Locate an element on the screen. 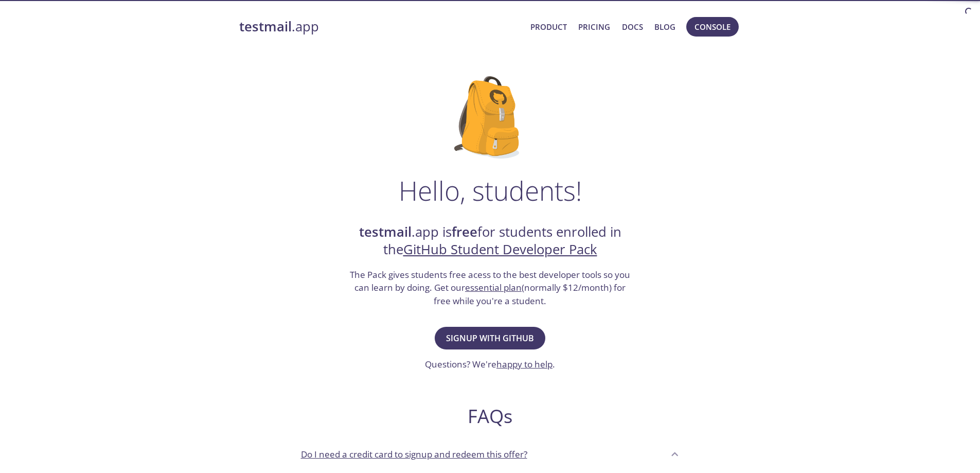 The width and height of the screenshot is (980, 473). span: Console is located at coordinates (713, 27).